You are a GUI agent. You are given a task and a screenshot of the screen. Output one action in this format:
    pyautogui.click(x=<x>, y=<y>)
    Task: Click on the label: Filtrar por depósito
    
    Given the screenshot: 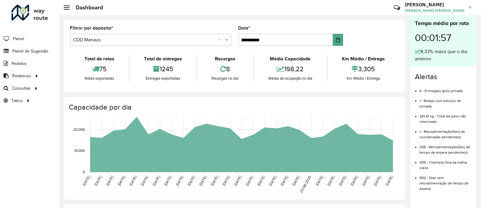 What is the action you would take?
    pyautogui.click(x=92, y=28)
    